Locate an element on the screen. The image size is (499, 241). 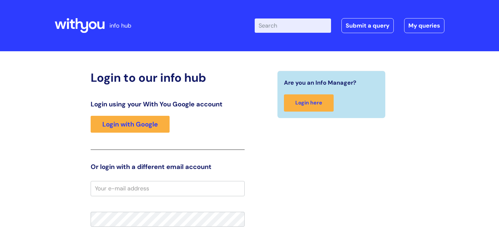
input: Search is located at coordinates (292, 26).